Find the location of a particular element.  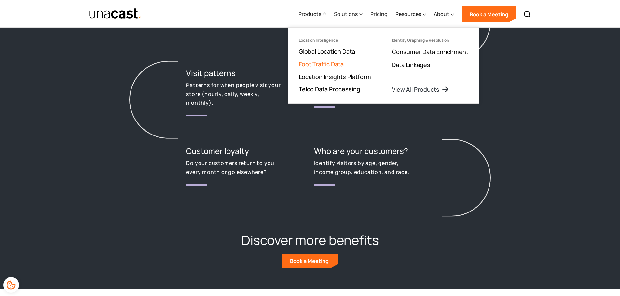

a: Global Location Data is located at coordinates (327, 51).